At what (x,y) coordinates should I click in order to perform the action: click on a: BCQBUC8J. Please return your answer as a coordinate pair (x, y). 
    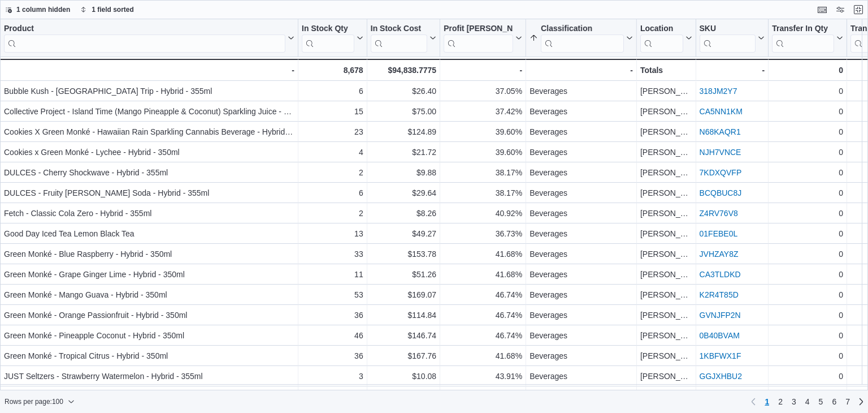
    Looking at the image, I should click on (720, 193).